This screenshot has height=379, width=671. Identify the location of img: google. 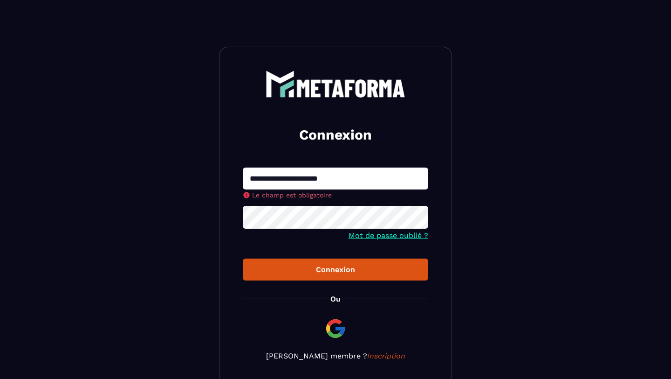
(336, 328).